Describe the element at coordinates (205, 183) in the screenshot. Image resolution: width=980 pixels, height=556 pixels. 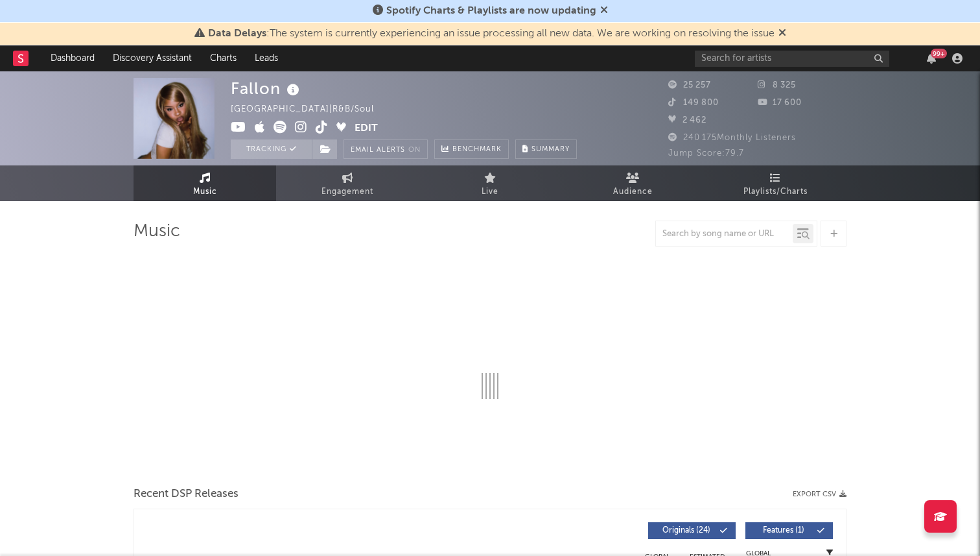
I see `a: Music` at that location.